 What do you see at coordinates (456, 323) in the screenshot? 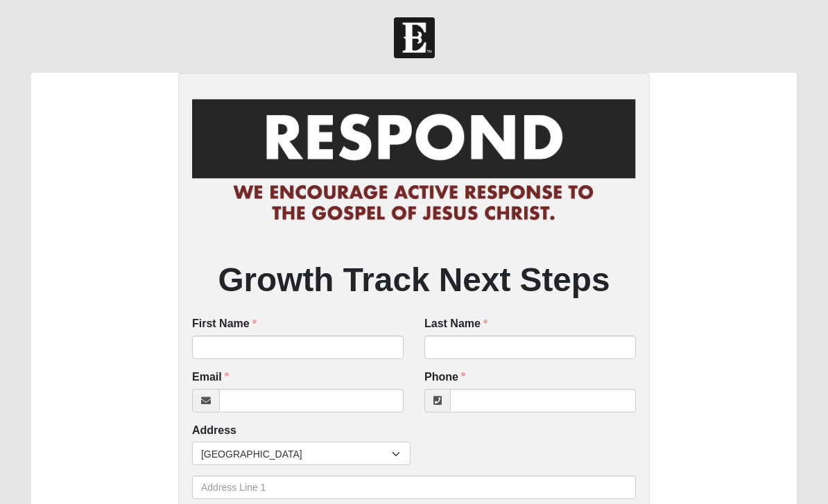
I see `label: Last Name` at bounding box center [456, 323].